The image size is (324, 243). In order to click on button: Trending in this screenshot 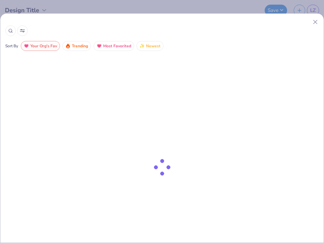, I will do `click(77, 46)`.